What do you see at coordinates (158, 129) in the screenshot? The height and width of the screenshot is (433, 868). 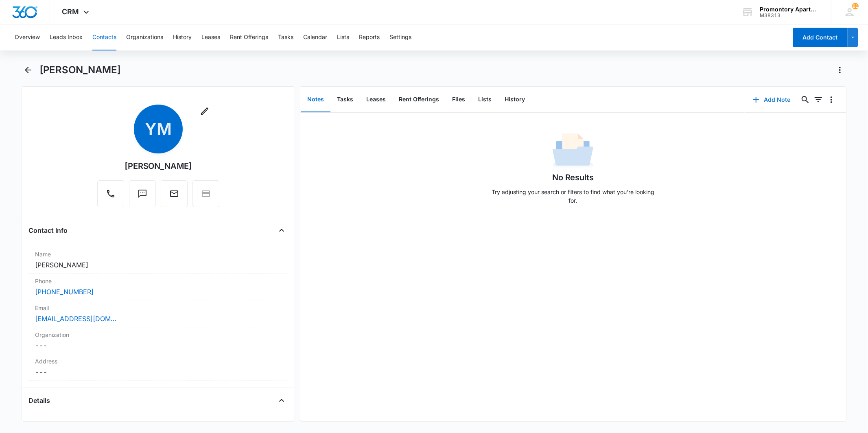 I see `span: YM` at bounding box center [158, 129].